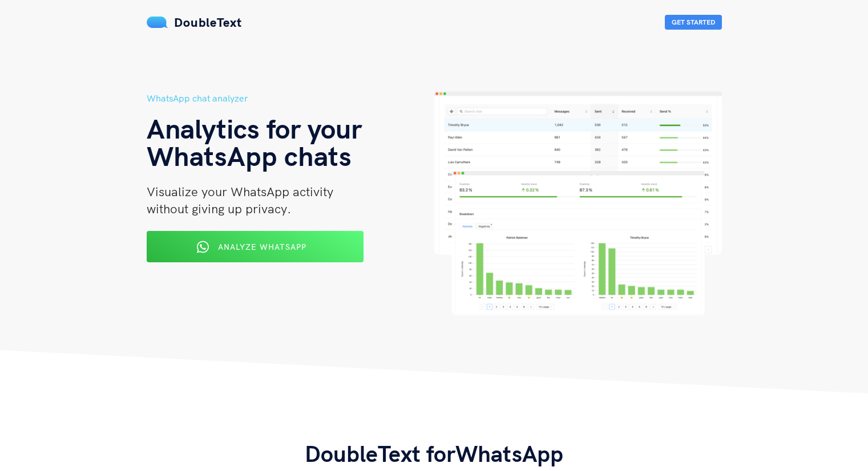 The image size is (868, 471). I want to click on button: Get Started, so click(693, 22).